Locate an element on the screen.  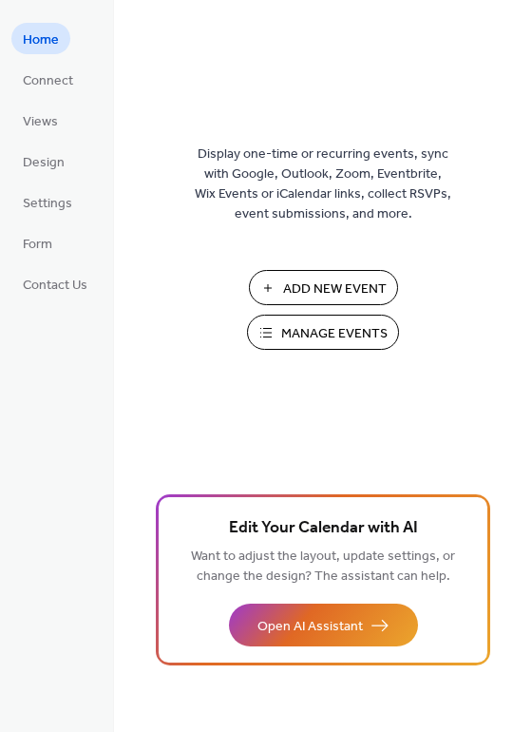
span: Form is located at coordinates (37, 244).